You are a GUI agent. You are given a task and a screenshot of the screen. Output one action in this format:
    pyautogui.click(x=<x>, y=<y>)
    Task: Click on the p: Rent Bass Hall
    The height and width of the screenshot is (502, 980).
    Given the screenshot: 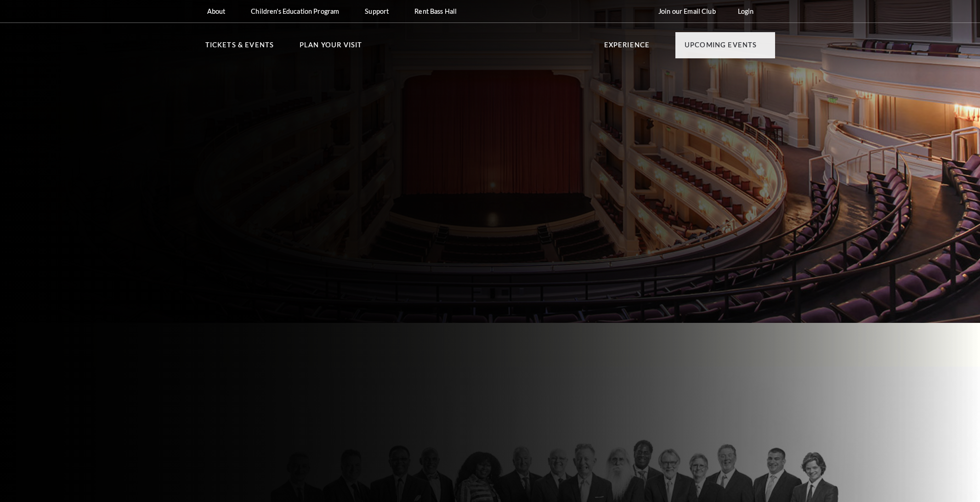 What is the action you would take?
    pyautogui.click(x=436, y=11)
    